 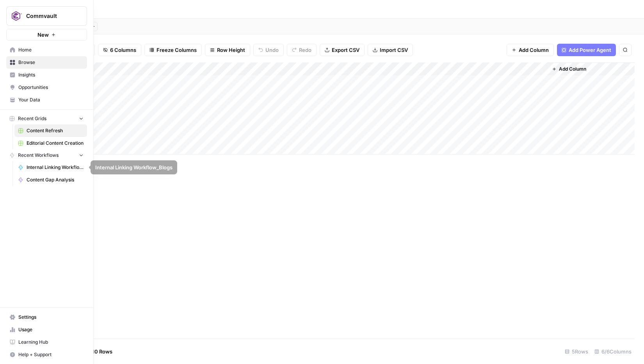 What do you see at coordinates (119, 50) in the screenshot?
I see `button: 6 Columns` at bounding box center [119, 50].